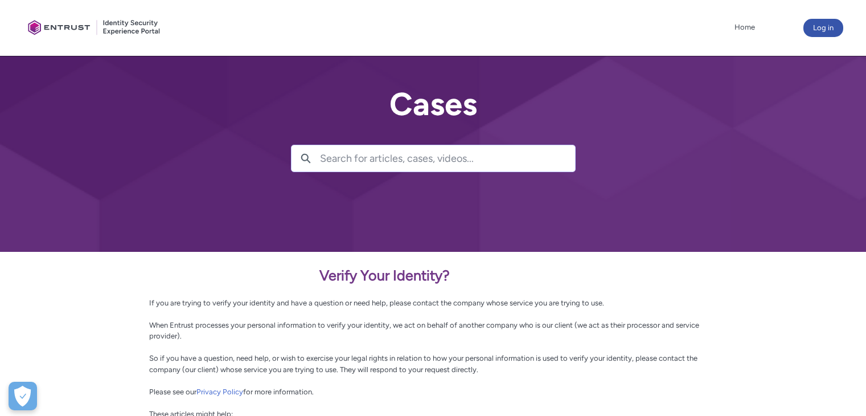 This screenshot has height=416, width=866. Describe the element at coordinates (745, 27) in the screenshot. I see `a: Home` at that location.